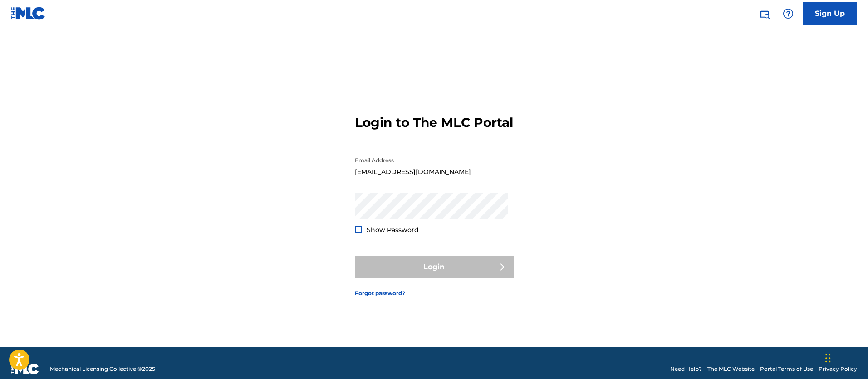 This screenshot has width=868, height=379. What do you see at coordinates (788, 14) in the screenshot?
I see `div: Help` at bounding box center [788, 14].